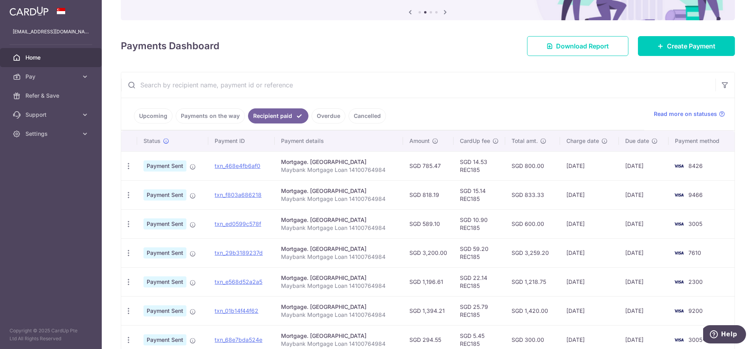 The width and height of the screenshot is (754, 349). I want to click on a: Payments on the way, so click(210, 116).